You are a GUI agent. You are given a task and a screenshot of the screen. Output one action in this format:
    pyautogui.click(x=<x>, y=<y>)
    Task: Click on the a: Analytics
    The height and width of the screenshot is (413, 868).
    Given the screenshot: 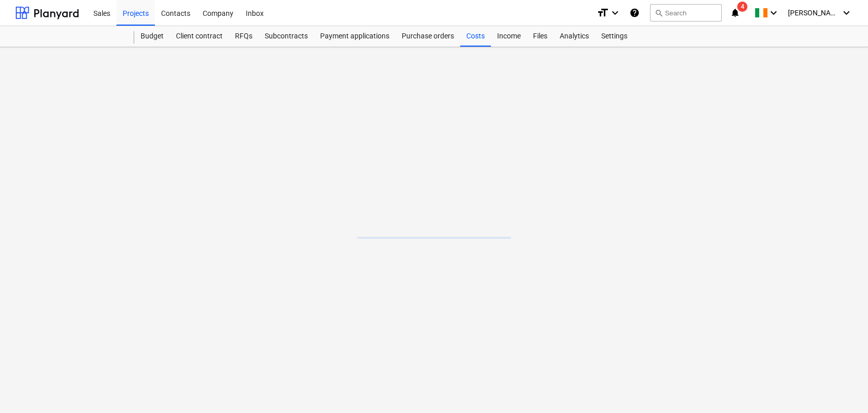 What is the action you would take?
    pyautogui.click(x=574, y=36)
    